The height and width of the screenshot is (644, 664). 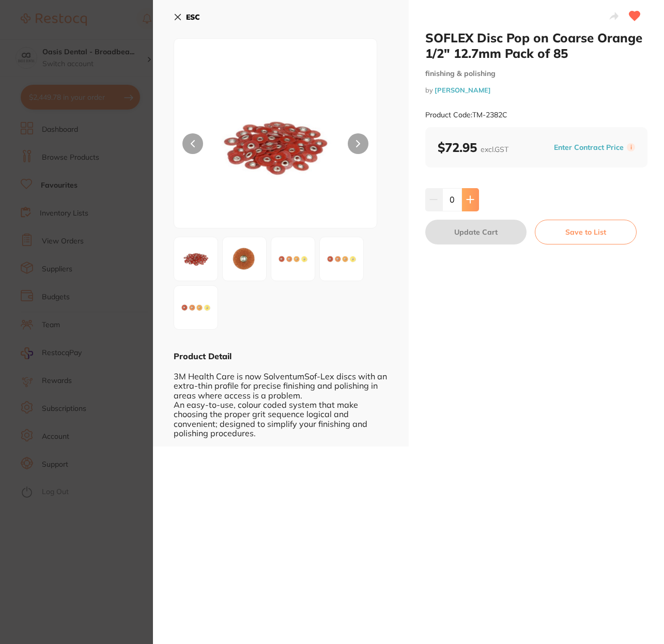 What do you see at coordinates (476, 232) in the screenshot?
I see `button: Update Cart` at bounding box center [476, 232].